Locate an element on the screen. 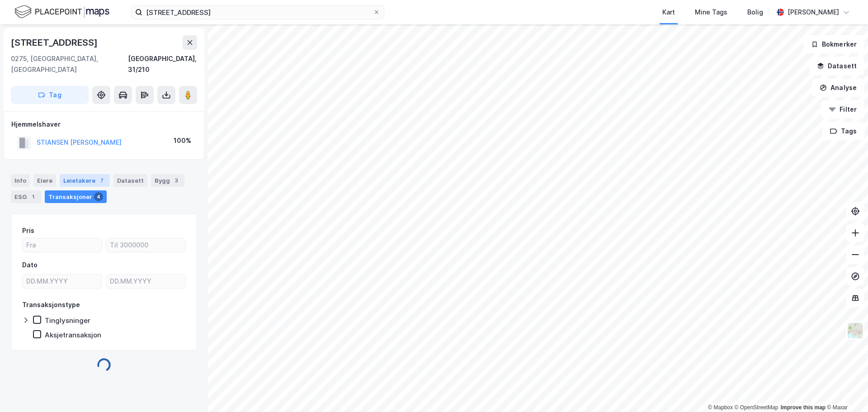  div: Bygg is located at coordinates (168, 181).